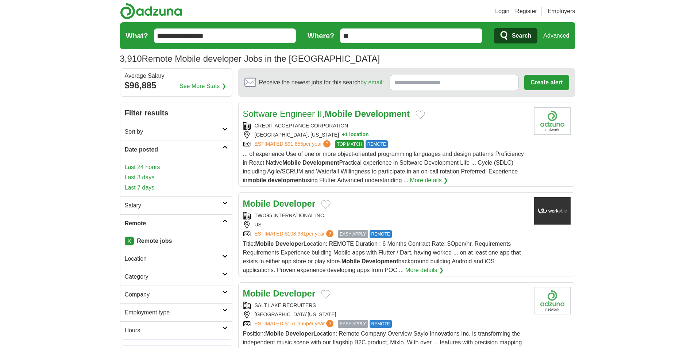  What do you see at coordinates (386, 126) in the screenshot?
I see `div: CREDIT ACCEPTANCE CORPORATION` at bounding box center [386, 126].